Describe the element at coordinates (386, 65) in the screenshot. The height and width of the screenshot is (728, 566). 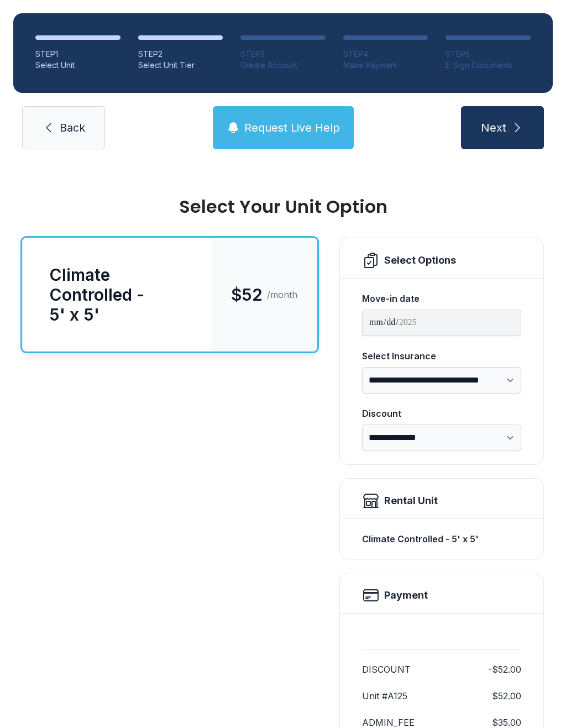
I see `div: Make Payment` at that location.